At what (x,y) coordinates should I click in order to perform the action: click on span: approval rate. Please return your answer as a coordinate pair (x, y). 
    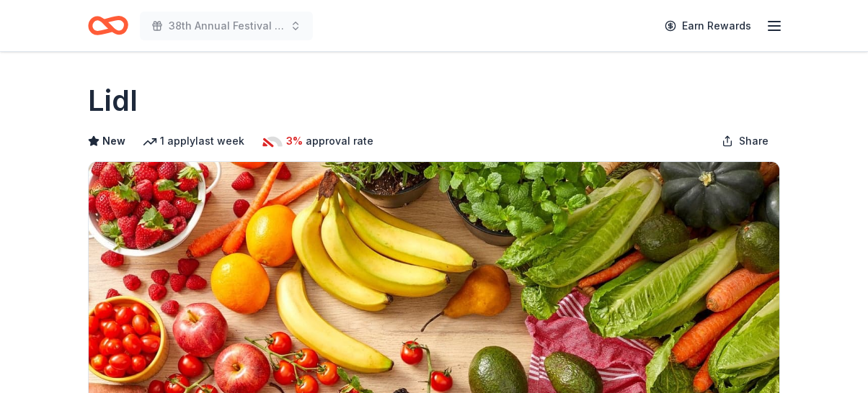
    Looking at the image, I should click on (339, 141).